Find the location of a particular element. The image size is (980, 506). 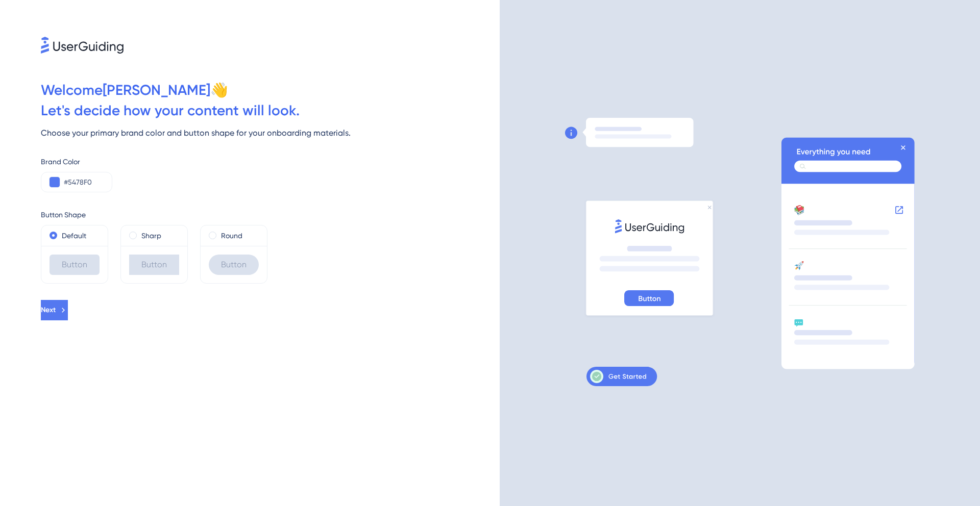

div: Brand Color is located at coordinates (270, 162).